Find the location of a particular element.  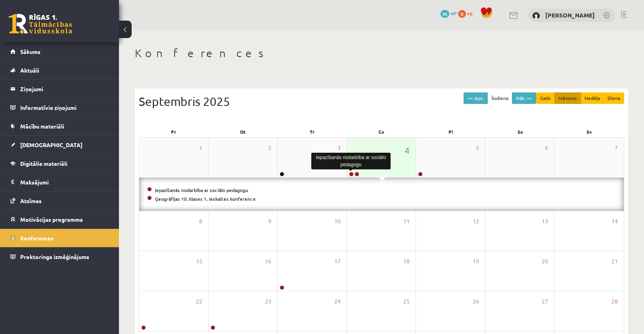

span: xp is located at coordinates (469, 13).